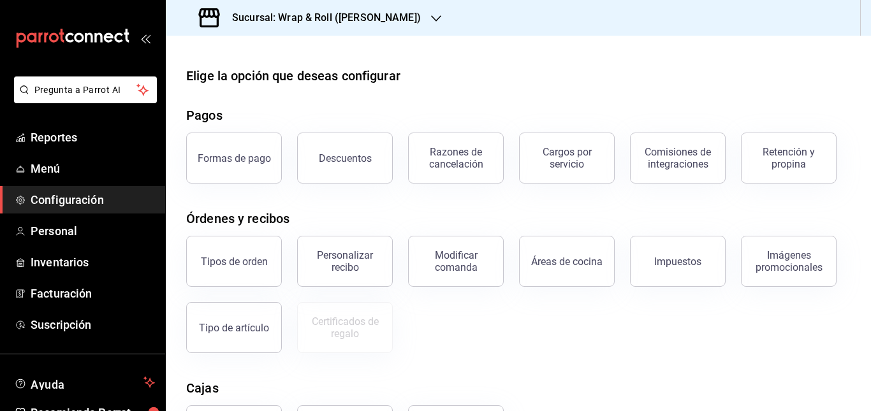 The image size is (871, 411). What do you see at coordinates (92, 168) in the screenshot?
I see `span: Menú` at bounding box center [92, 168].